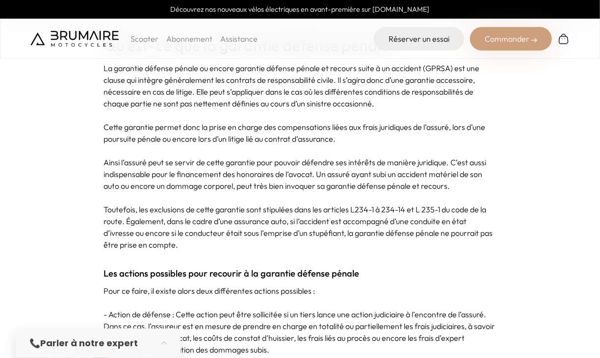 The width and height of the screenshot is (600, 358). What do you see at coordinates (300, 291) in the screenshot?
I see `p: Pour ce faire, il existe alors deux différentes actions possibles :` at bounding box center [300, 291].